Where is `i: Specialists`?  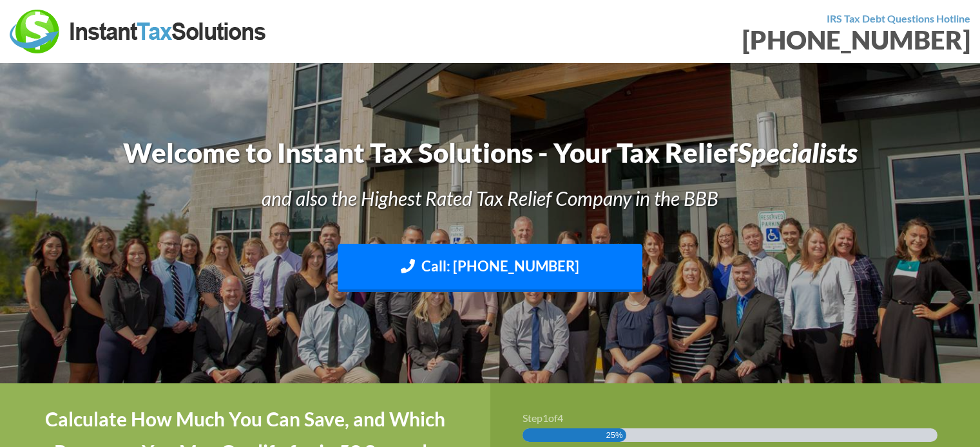 i: Specialists is located at coordinates (797, 152).